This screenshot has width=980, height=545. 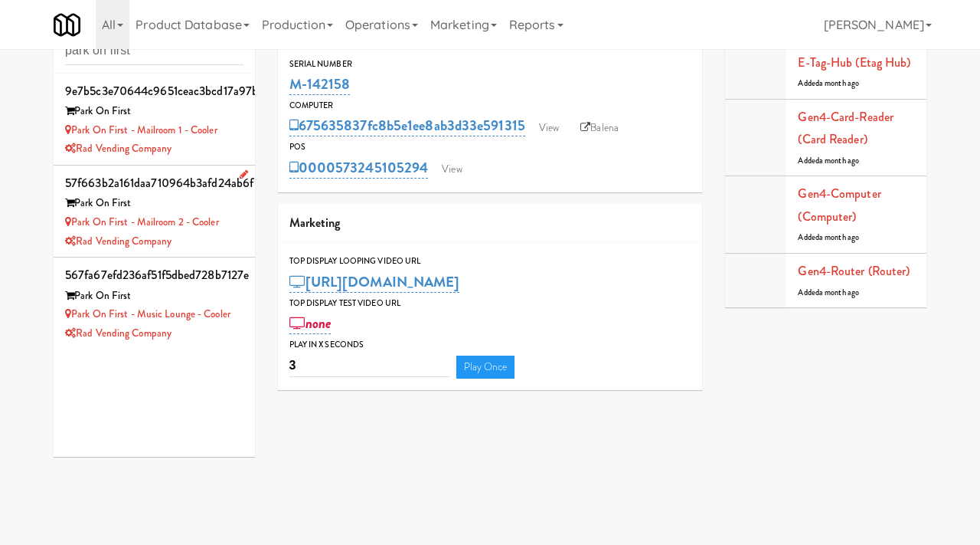 I want to click on a: Play Once, so click(x=486, y=367).